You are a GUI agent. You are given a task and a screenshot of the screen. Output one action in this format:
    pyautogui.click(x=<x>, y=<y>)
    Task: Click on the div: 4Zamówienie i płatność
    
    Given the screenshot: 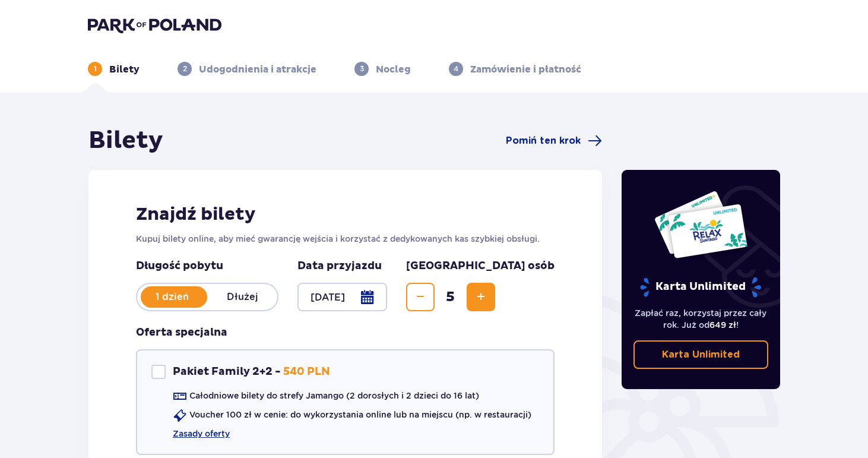 What is the action you would take?
    pyautogui.click(x=515, y=69)
    